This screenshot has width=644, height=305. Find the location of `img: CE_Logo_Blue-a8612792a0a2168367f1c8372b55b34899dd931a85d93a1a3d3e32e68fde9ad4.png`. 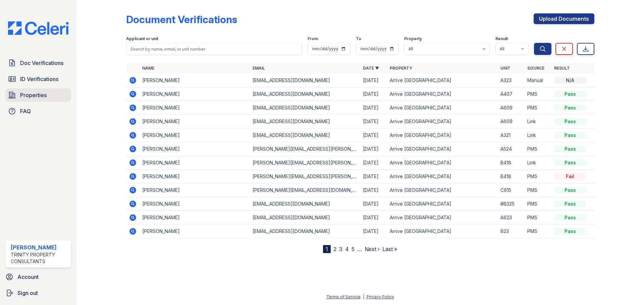

img: CE_Logo_Blue-a8612792a0a2168367f1c8372b55b34899dd931a85d93a1a3d3e32e68fde9ad4.png is located at coordinates (38, 28).